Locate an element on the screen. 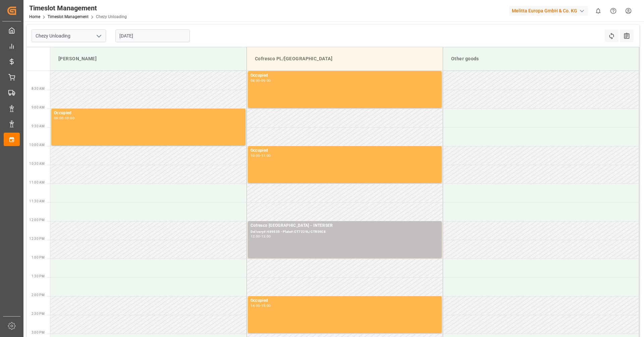  span: 8:30 AM is located at coordinates (38, 89).